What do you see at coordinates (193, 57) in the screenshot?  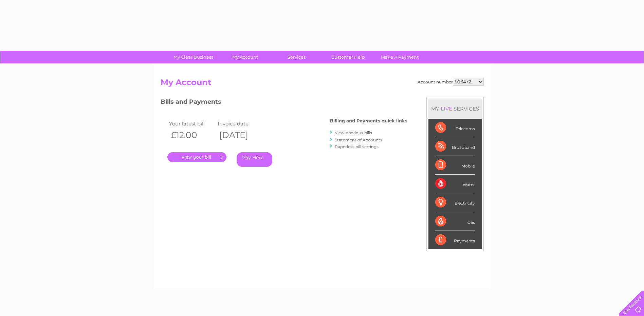 I see `a: My Clear Business` at bounding box center [193, 57].